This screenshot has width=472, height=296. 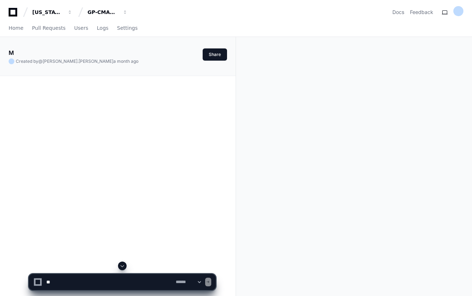 I want to click on app-text-character-animate: M, so click(x=11, y=53).